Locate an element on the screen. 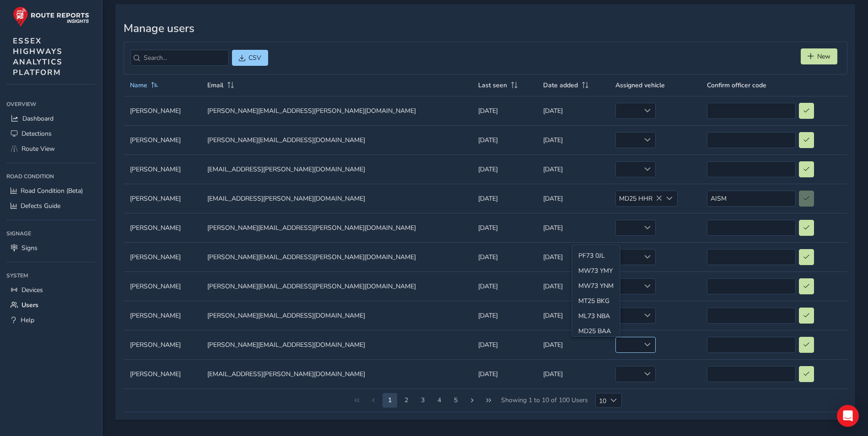 Image resolution: width=868 pixels, height=436 pixels. span: Last seen is located at coordinates (493, 85).